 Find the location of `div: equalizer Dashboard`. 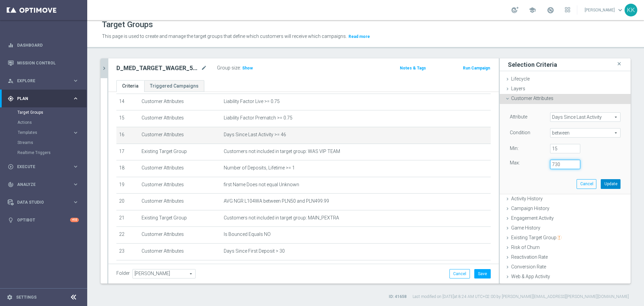

div: equalizer Dashboard is located at coordinates (44, 45).